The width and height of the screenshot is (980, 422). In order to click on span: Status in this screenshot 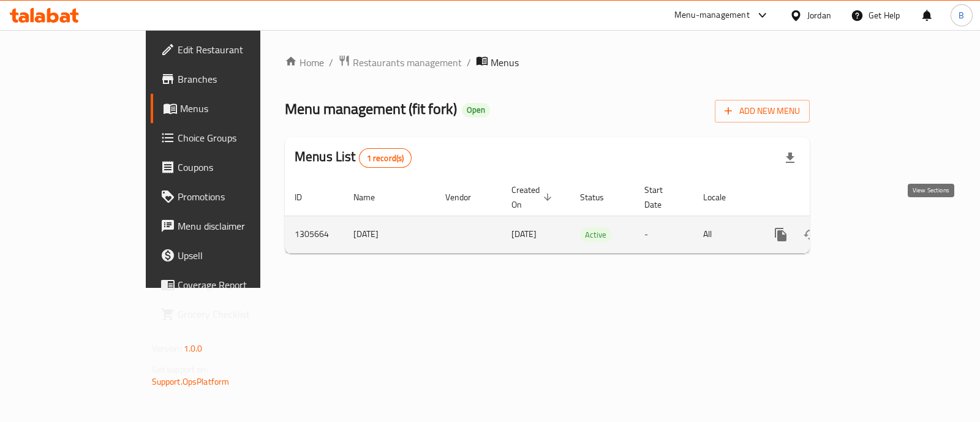, I will do `click(600, 197)`.